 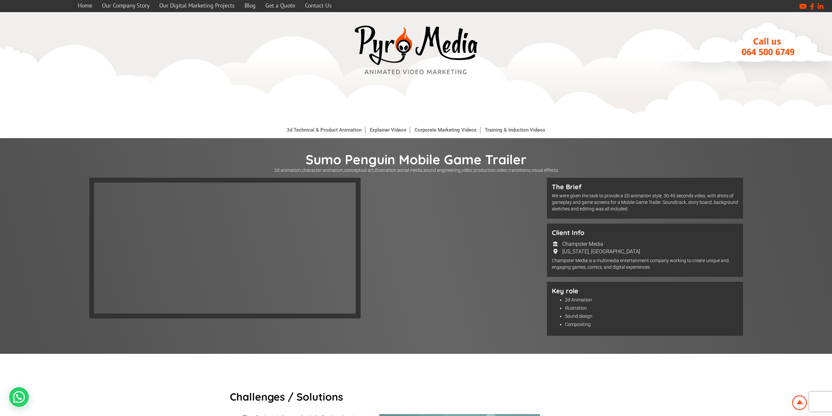 What do you see at coordinates (479, 170) in the screenshot?
I see `a: video production` at bounding box center [479, 170].